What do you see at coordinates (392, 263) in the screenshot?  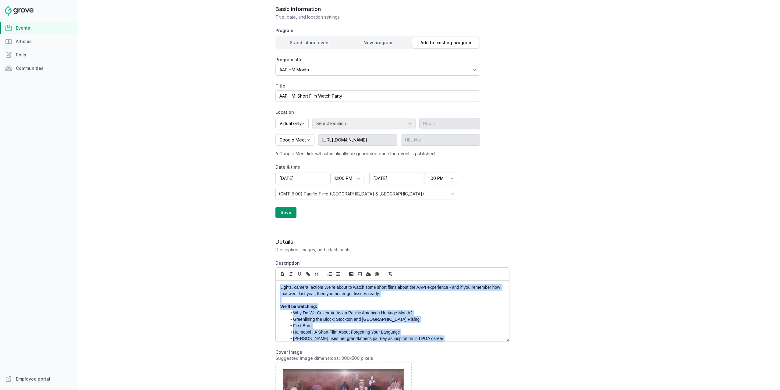 I see `label: Description` at bounding box center [392, 263].